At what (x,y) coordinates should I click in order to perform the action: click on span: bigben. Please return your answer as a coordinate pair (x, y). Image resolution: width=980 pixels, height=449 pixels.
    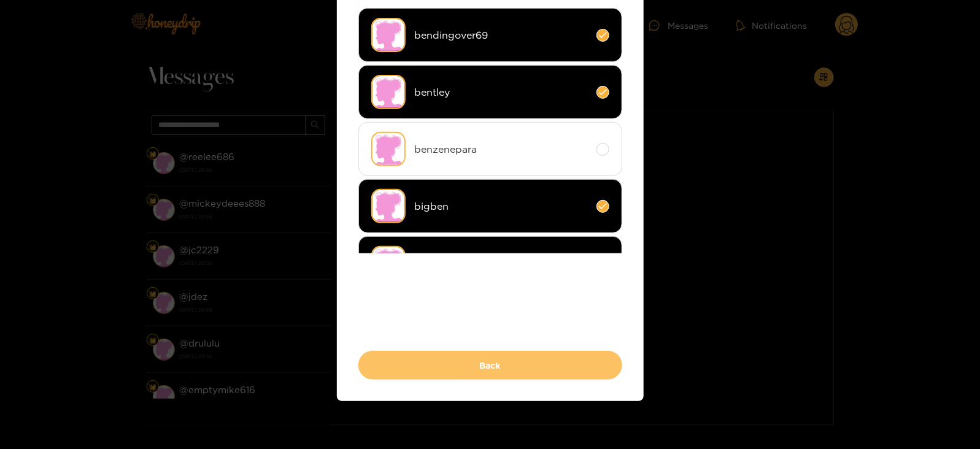
    Looking at the image, I should click on (501, 206).